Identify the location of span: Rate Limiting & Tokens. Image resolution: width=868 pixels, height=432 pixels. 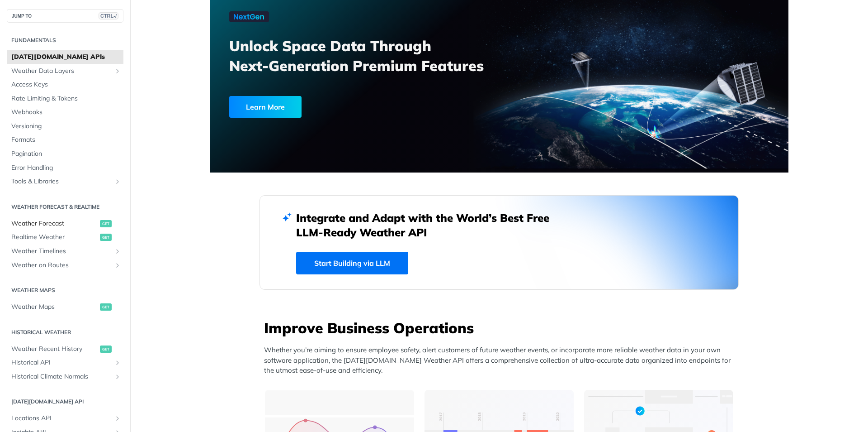
(66, 99).